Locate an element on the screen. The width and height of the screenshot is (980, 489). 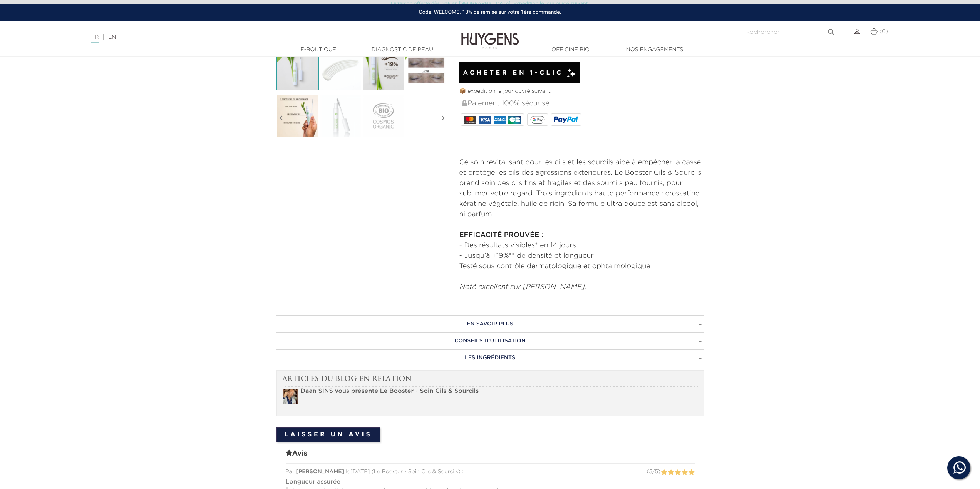
a: Diagnostic de peau is located at coordinates (402, 50).